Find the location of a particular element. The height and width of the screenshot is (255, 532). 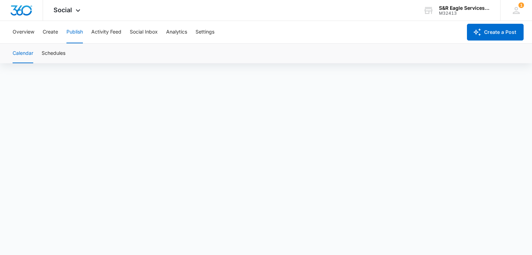

div: account id is located at coordinates (465, 13).